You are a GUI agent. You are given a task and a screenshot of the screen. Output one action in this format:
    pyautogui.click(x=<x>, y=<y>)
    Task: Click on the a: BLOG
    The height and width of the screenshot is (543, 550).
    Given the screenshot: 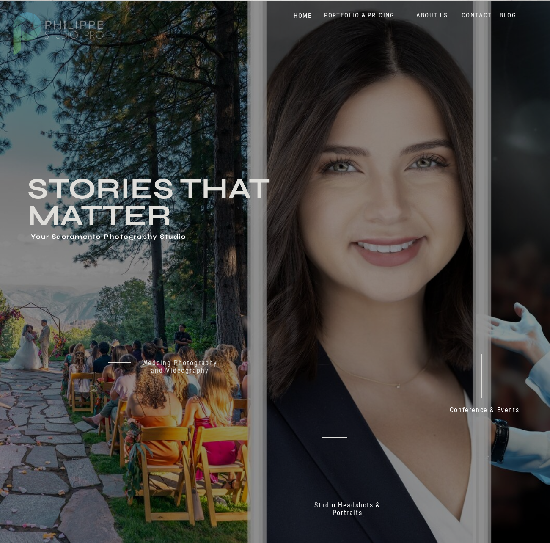 What is the action you would take?
    pyautogui.click(x=508, y=15)
    